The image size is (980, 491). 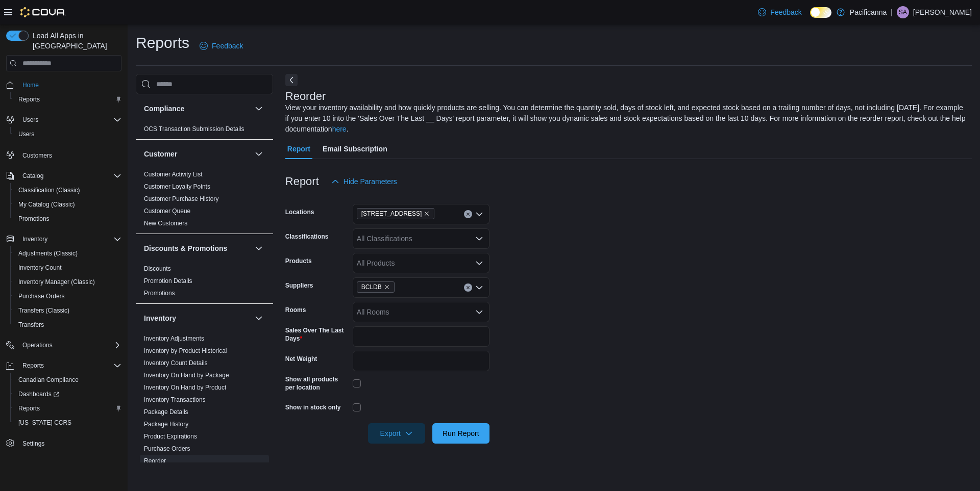 What do you see at coordinates (185, 249) in the screenshot?
I see `h3: Discounts & Promotions` at bounding box center [185, 249].